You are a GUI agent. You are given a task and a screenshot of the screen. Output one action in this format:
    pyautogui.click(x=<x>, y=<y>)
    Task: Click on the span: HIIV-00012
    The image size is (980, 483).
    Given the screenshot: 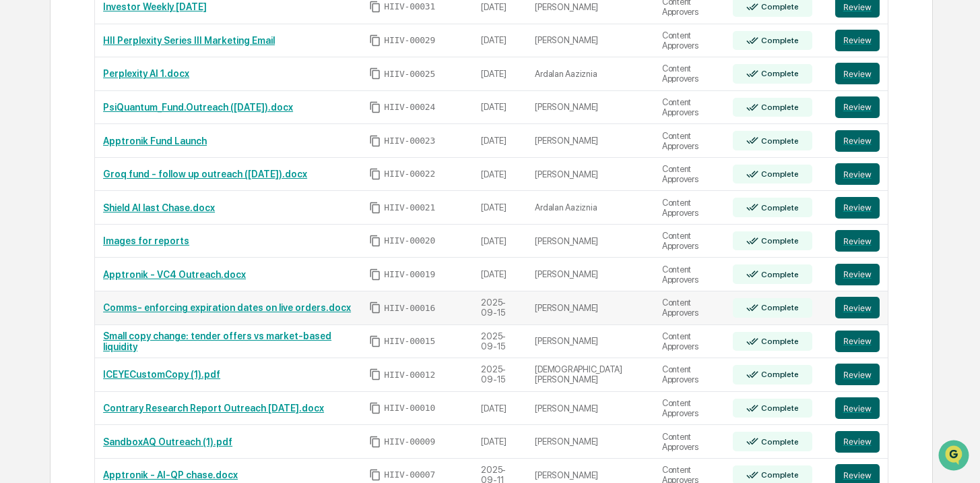 What is the action you would take?
    pyautogui.click(x=409, y=375)
    